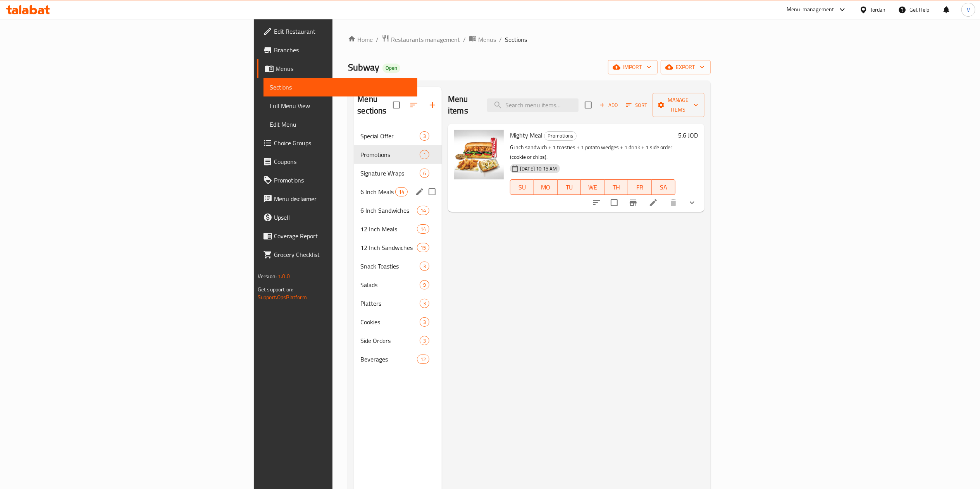  What do you see at coordinates (640, 187) in the screenshot?
I see `span: FR` at bounding box center [640, 187].